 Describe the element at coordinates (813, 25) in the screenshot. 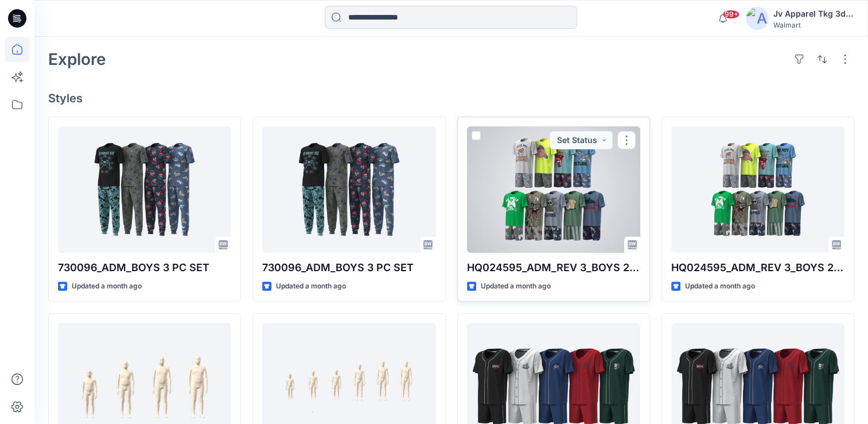

I see `div: Walmart` at that location.